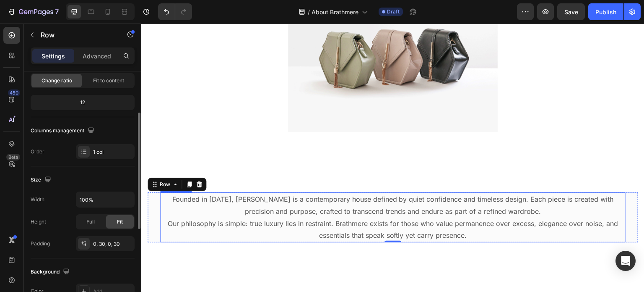  I want to click on div: Undo/Redo, so click(175, 12).